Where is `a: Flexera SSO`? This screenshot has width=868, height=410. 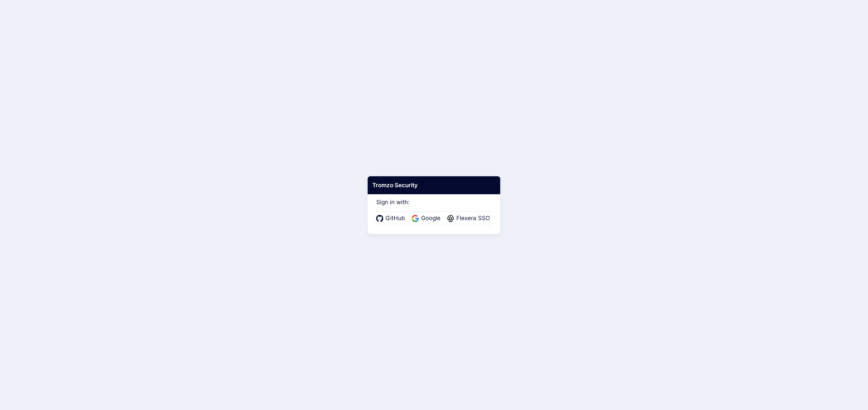
a: Flexera SSO is located at coordinates (470, 218).